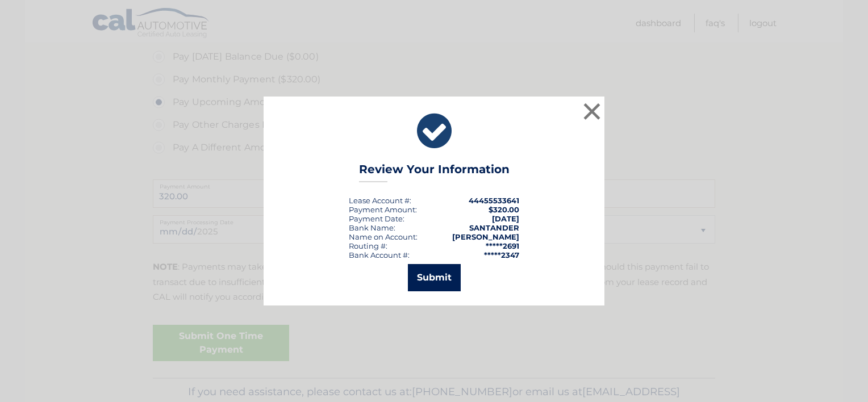 This screenshot has height=402, width=868. What do you see at coordinates (494, 228) in the screenshot?
I see `strong: SANTANDER` at bounding box center [494, 228].